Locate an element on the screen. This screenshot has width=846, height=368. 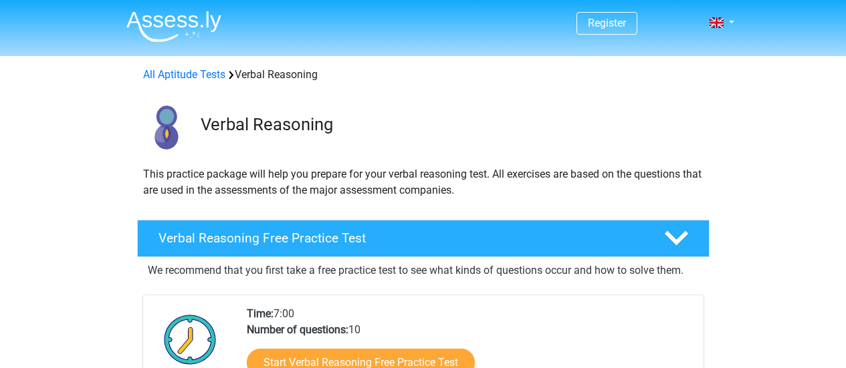
a: Register is located at coordinates (606, 23).